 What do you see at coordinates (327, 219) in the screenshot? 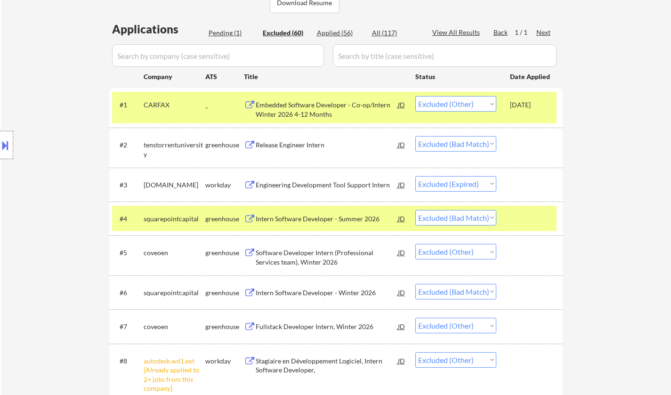
I see `div: Intern Software Developer - Summer 2026` at bounding box center [327, 219].